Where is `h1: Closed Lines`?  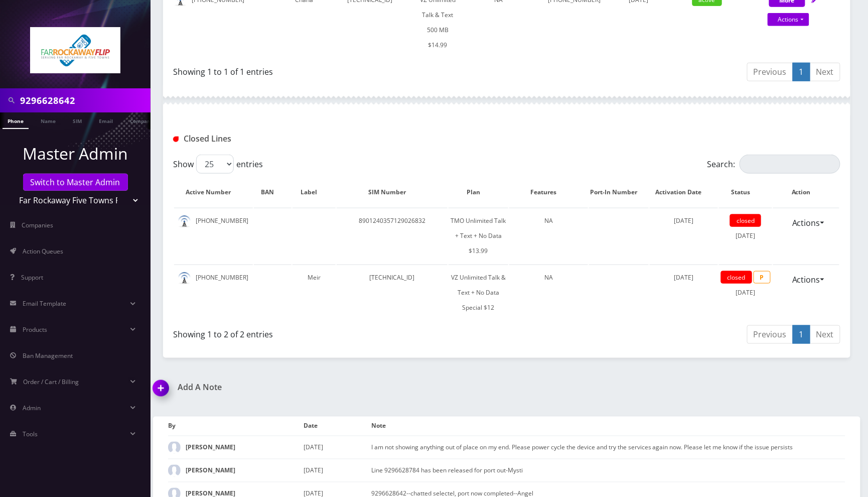 h1: Closed Lines is located at coordinates (279, 139).